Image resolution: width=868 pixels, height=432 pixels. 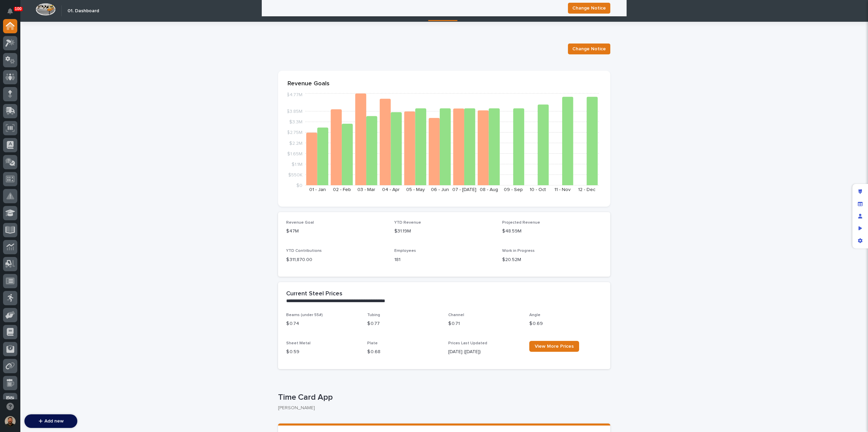 What do you see at coordinates (13, 14) in the screenshot?
I see `div: Notifications100` at bounding box center [13, 14].